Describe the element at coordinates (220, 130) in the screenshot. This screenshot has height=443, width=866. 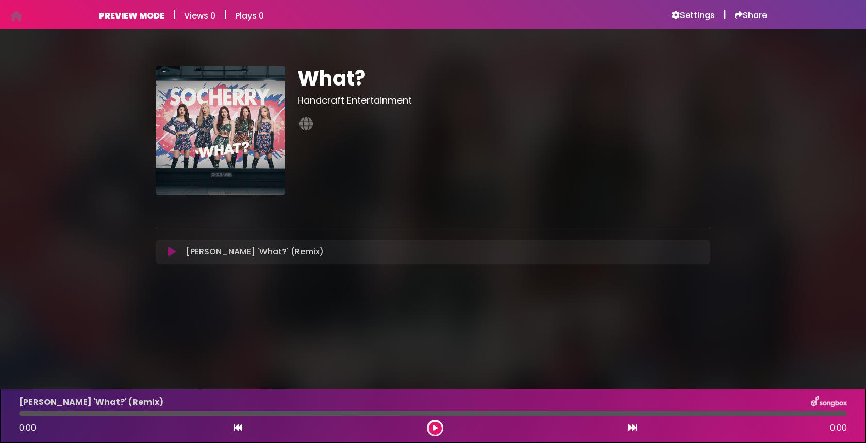
I see `img: zIoAjpynRSes32RYkkZJ` at that location.